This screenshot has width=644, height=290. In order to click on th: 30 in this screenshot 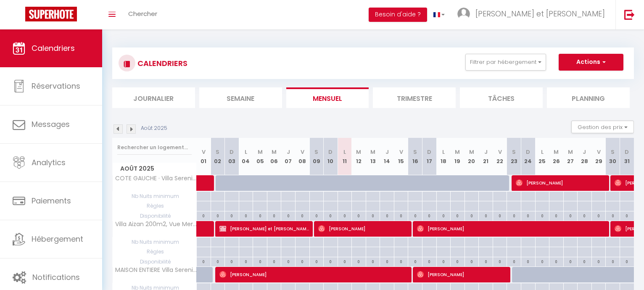, I will do `click(613, 156)`.